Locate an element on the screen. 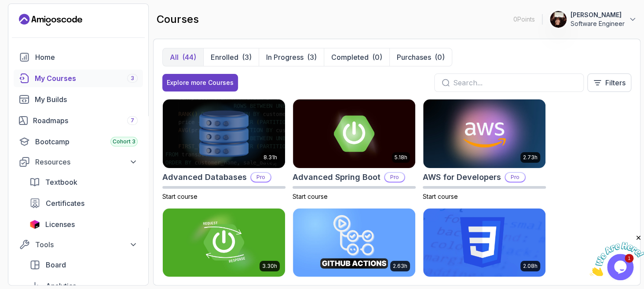 Image resolution: width=644 pixels, height=289 pixels. span: Cohort 3 is located at coordinates (124, 142).